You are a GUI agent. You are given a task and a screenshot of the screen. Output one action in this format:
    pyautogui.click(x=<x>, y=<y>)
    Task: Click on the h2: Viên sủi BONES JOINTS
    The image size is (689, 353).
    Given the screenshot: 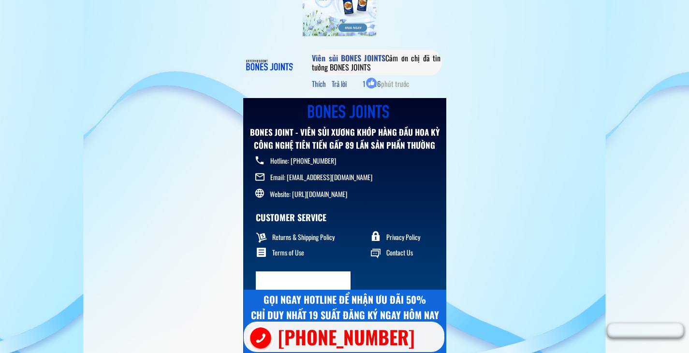 What is the action you would take?
    pyautogui.click(x=376, y=63)
    